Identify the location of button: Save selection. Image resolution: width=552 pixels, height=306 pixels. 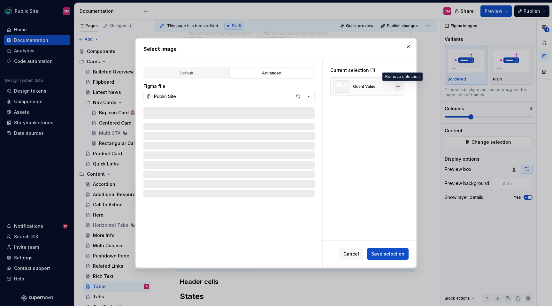
(388, 254).